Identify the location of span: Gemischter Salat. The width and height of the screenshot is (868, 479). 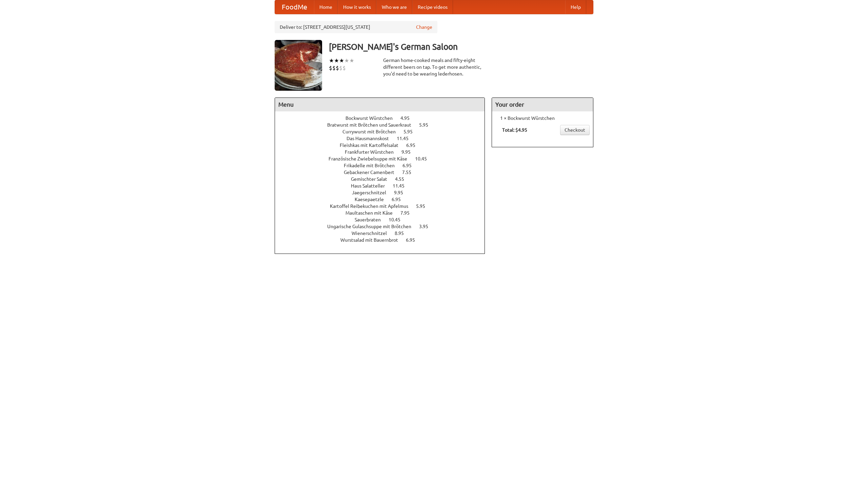
(372, 180).